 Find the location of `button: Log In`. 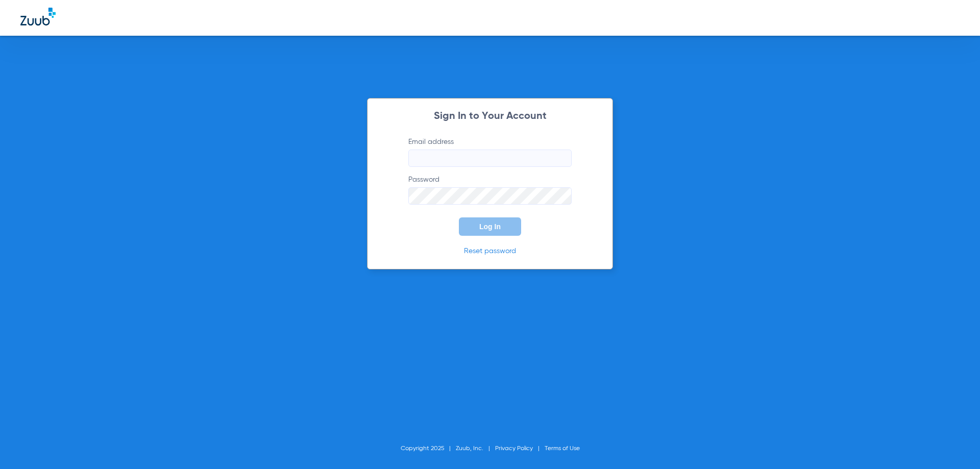

button: Log In is located at coordinates (490, 227).